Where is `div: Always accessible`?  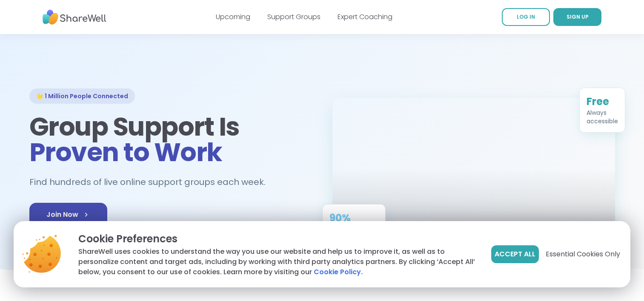
div: Always accessible is located at coordinates (602, 117).